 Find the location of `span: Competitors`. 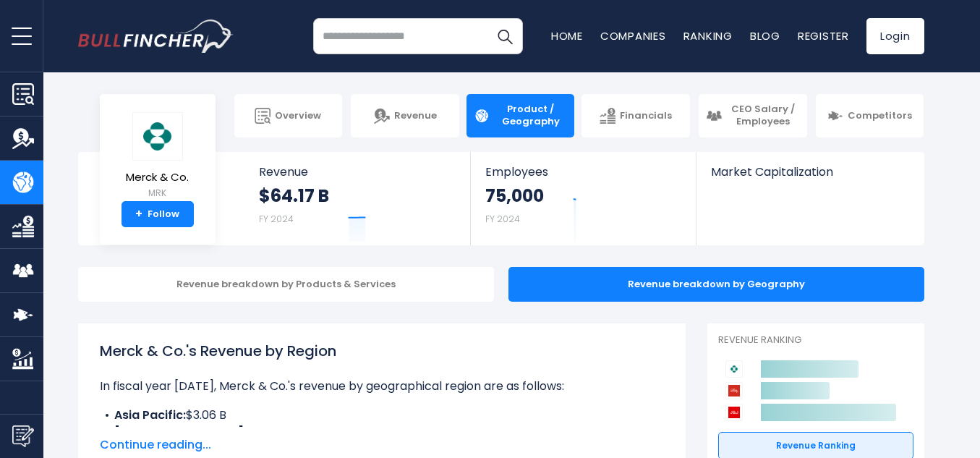

span: Competitors is located at coordinates (879, 116).